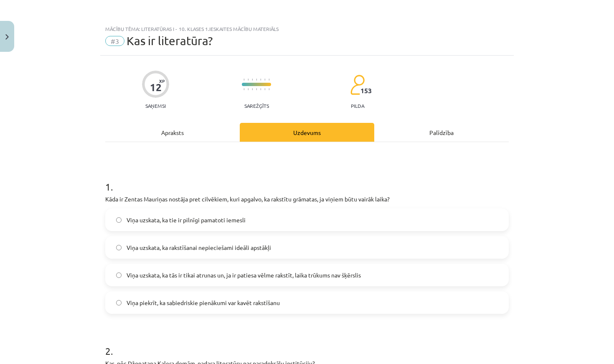  Describe the element at coordinates (307, 132) in the screenshot. I see `div: Uzdevums` at that location.